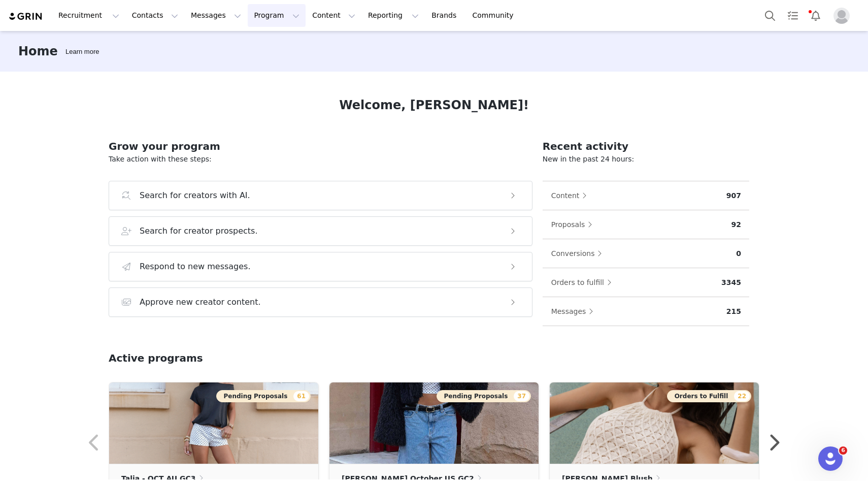 The height and width of the screenshot is (481, 868). I want to click on h3: Approve new creator content., so click(200, 302).